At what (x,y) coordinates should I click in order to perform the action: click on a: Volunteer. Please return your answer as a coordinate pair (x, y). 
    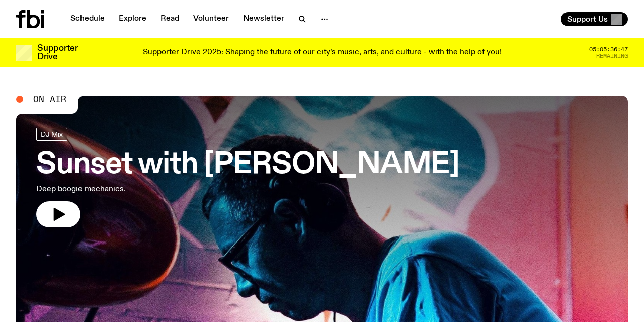
    Looking at the image, I should click on (211, 19).